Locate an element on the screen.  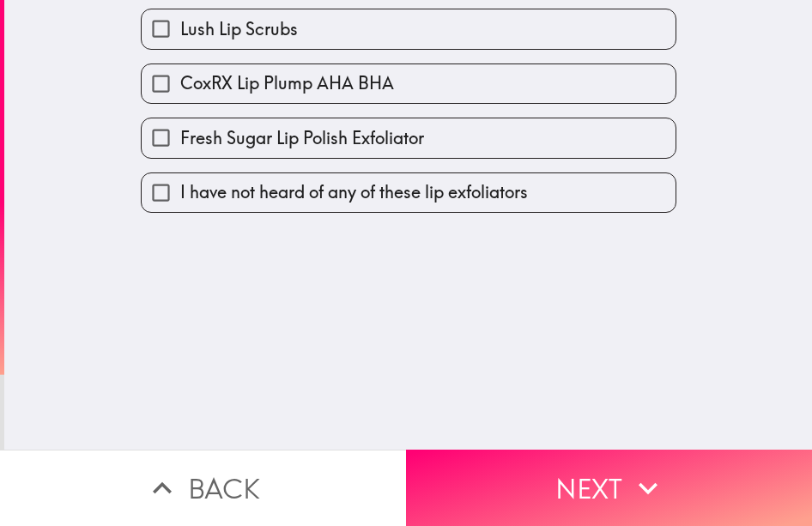
button: Fresh Sugar Lip Polish Exfoliator is located at coordinates (408, 137).